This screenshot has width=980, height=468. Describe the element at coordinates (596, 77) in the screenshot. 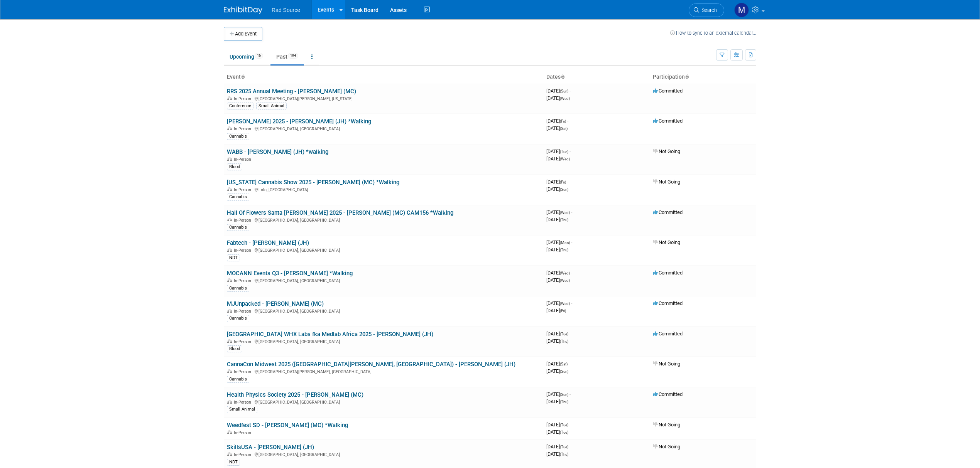

I see `th: Dates` at that location.